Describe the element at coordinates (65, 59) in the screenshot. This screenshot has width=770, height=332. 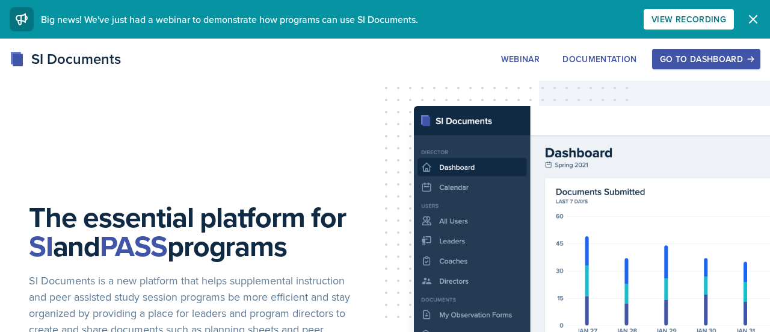
I see `div: SI Documents` at that location.